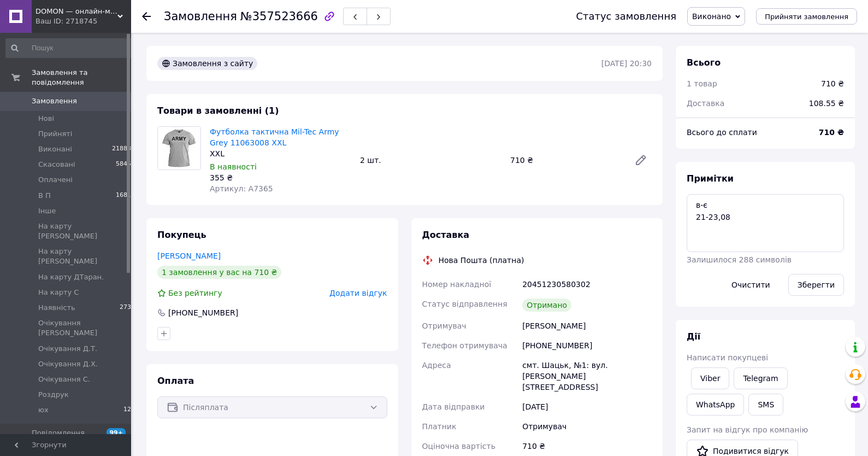 The width and height of the screenshot is (868, 456). What do you see at coordinates (766, 405) in the screenshot?
I see `button: SMS` at bounding box center [766, 405].